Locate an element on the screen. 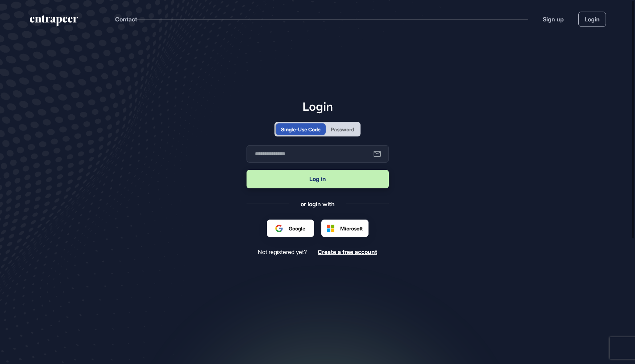  a: Login is located at coordinates (592, 19).